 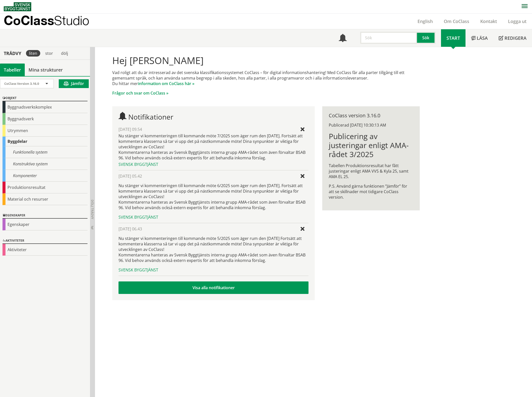 I want to click on h1: Publicering av justeringar enligt AMA-rådet 3/2025, so click(x=370, y=145).